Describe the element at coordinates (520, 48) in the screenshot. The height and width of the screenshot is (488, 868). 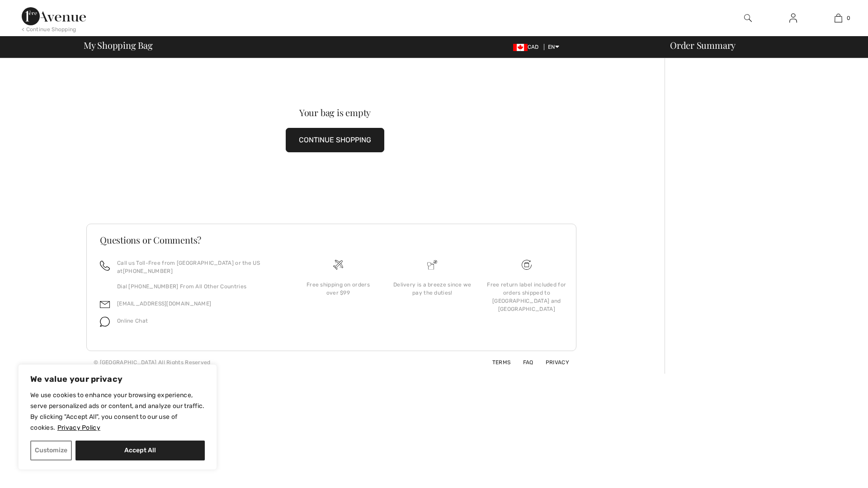
I see `img: Canadian Dollar` at that location.